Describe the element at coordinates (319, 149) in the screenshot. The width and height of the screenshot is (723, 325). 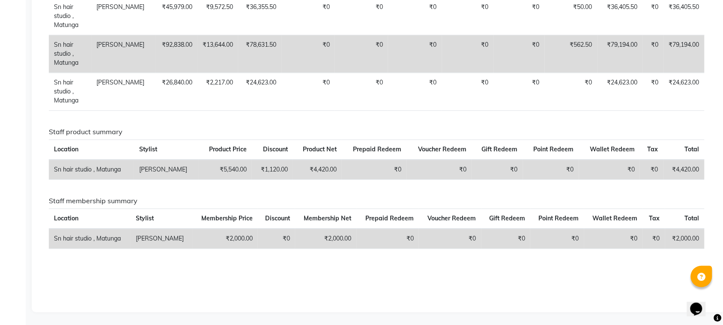
I see `span: Product Net` at that location.